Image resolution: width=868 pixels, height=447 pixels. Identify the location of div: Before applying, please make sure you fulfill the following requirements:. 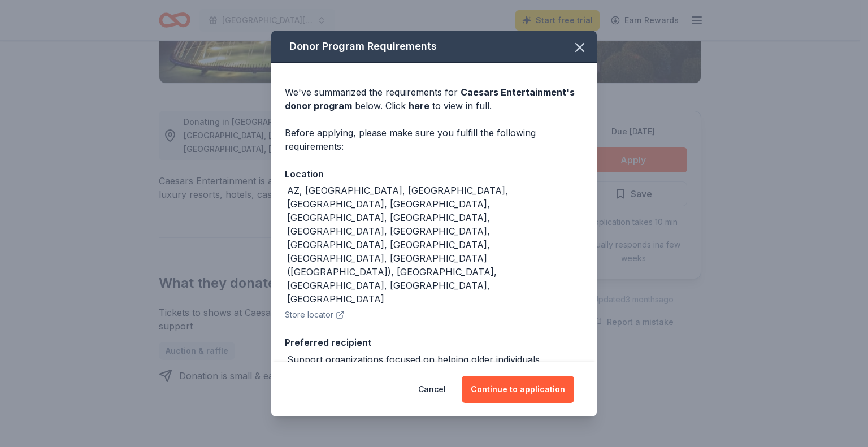
(434, 139).